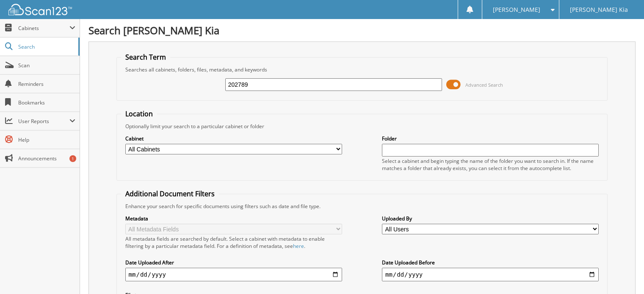 The height and width of the screenshot is (294, 644). Describe the element at coordinates (146, 57) in the screenshot. I see `legend: Search Term` at that location.